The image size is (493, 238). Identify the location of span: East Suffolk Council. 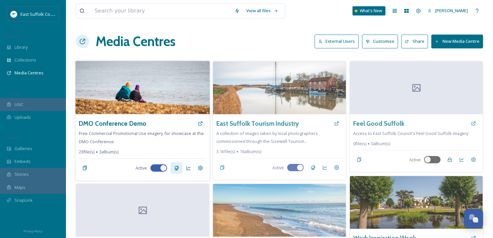
(40, 14).